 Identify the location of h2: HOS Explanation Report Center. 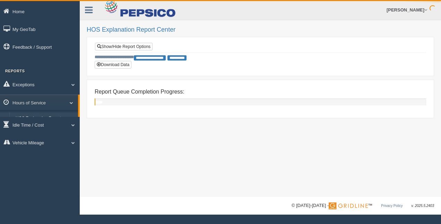
(261, 30).